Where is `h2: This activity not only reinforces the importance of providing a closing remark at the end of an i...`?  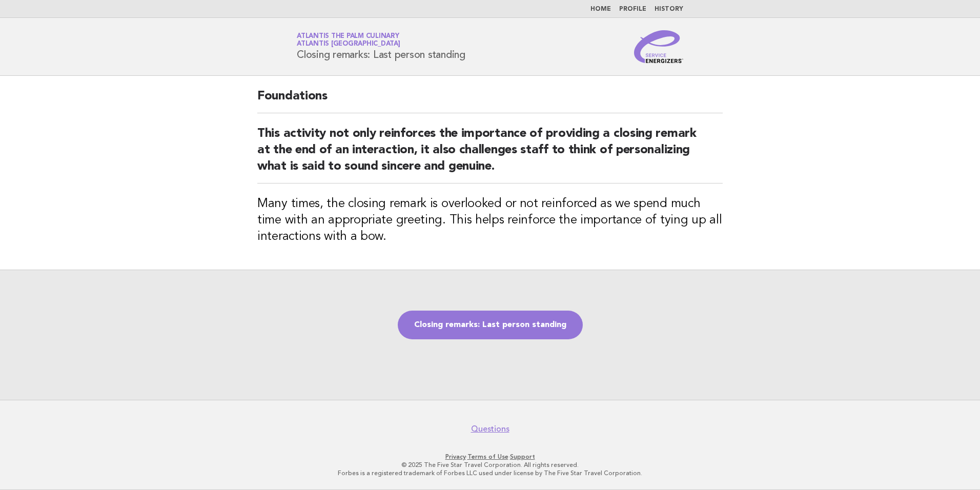
h2: This activity not only reinforces the importance of providing a closing remark at the end of an i... is located at coordinates (490, 154).